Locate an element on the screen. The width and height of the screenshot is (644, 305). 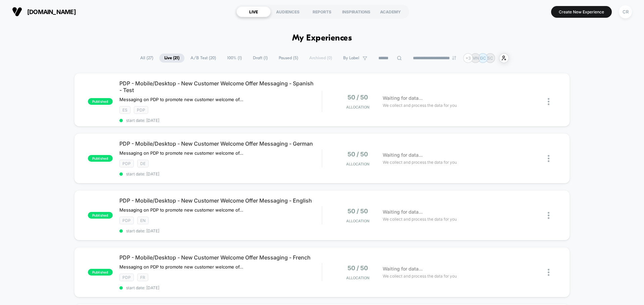
span: PDP - Mobile/Desktop - New Customer Welcome Offer Messaging - English is located at coordinates (220, 201).